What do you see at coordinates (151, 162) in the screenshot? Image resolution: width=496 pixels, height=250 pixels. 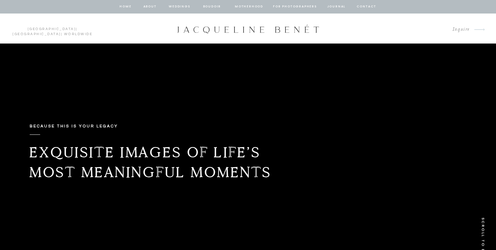 I see `b: Exquisite images of life’s most meaningful moments` at bounding box center [151, 162].